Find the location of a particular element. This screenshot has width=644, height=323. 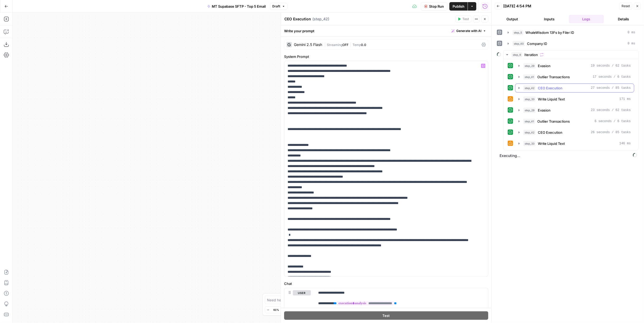

span: Iteration is located at coordinates (531, 55).